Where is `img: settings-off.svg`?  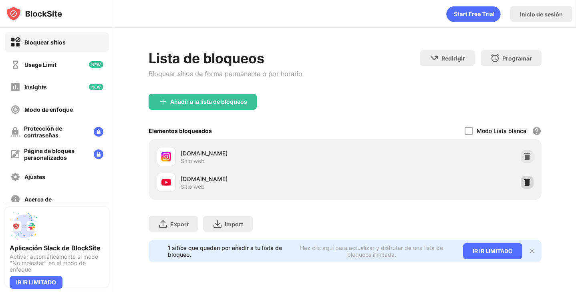 img: settings-off.svg is located at coordinates (15, 177).